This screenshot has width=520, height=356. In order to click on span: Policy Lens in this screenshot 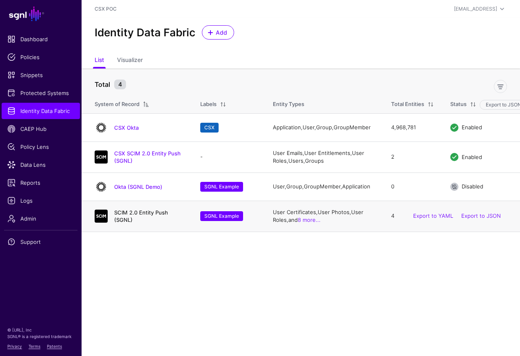, I will do `click(41, 147)`.